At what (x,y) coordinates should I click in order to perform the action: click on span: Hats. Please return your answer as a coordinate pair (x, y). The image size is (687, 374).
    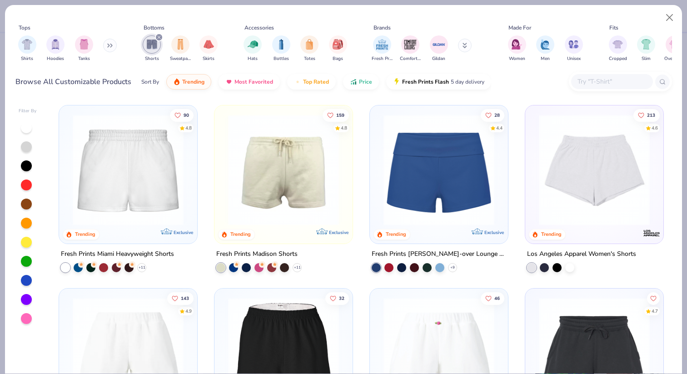
    Looking at the image, I should click on (253, 59).